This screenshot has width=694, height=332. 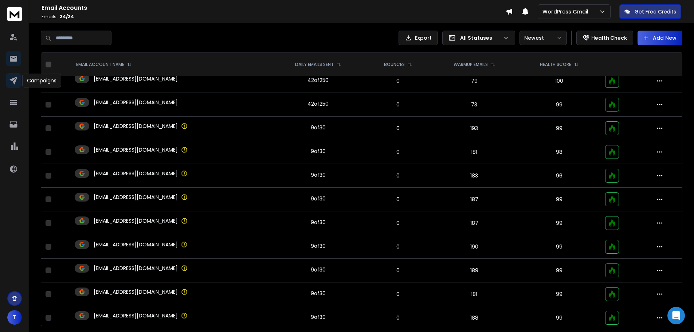 What do you see at coordinates (474, 247) in the screenshot?
I see `td: 190` at bounding box center [474, 247].